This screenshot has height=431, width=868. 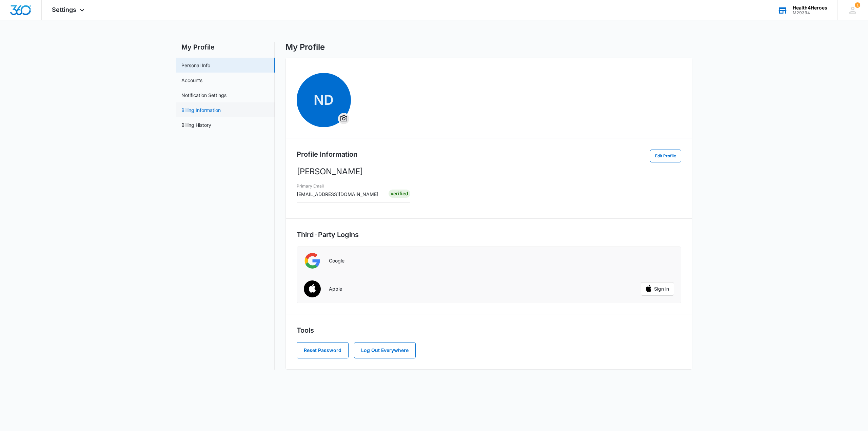 What do you see at coordinates (192, 80) in the screenshot?
I see `a: Accounts` at bounding box center [192, 80].